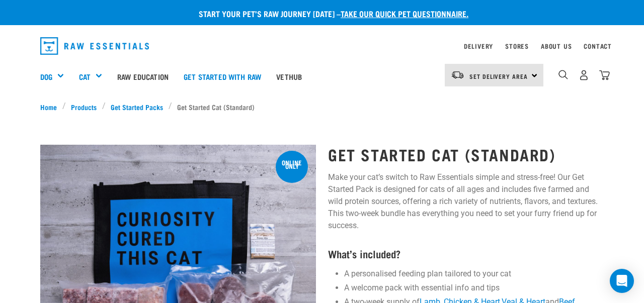 This screenshot has height=303, width=644. Describe the element at coordinates (563, 74) in the screenshot. I see `img: home-icon-1@2x.png` at that location.